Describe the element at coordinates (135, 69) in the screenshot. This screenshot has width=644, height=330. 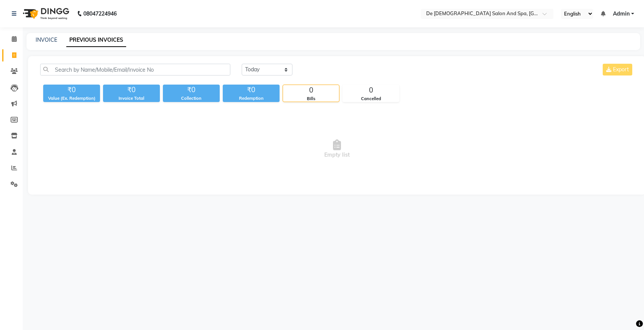
I see `input: Search by Name/Mobile/Email/Invoice No` at that location.